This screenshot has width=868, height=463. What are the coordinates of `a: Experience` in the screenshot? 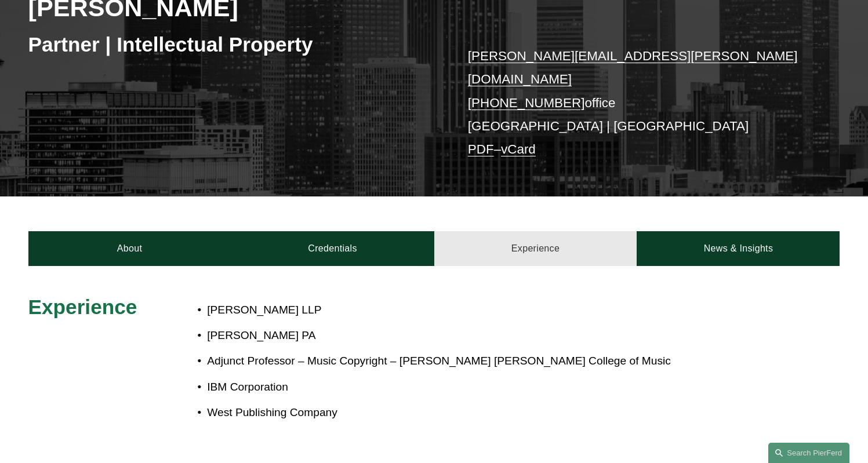 It's located at (536, 249).